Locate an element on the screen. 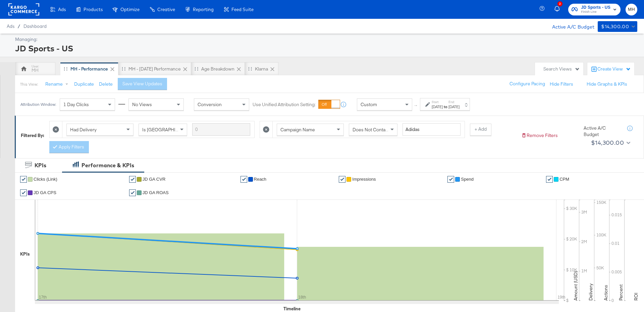  span: Clicks (Link) is located at coordinates (45, 179).